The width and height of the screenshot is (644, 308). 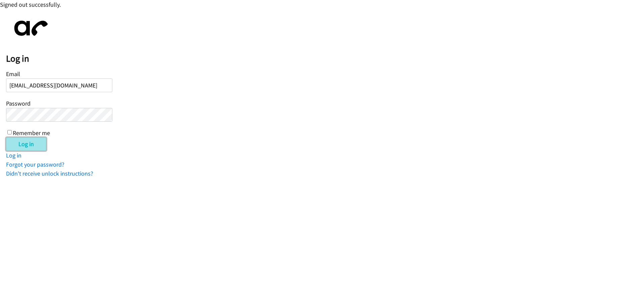 I want to click on label: Remember me, so click(x=31, y=133).